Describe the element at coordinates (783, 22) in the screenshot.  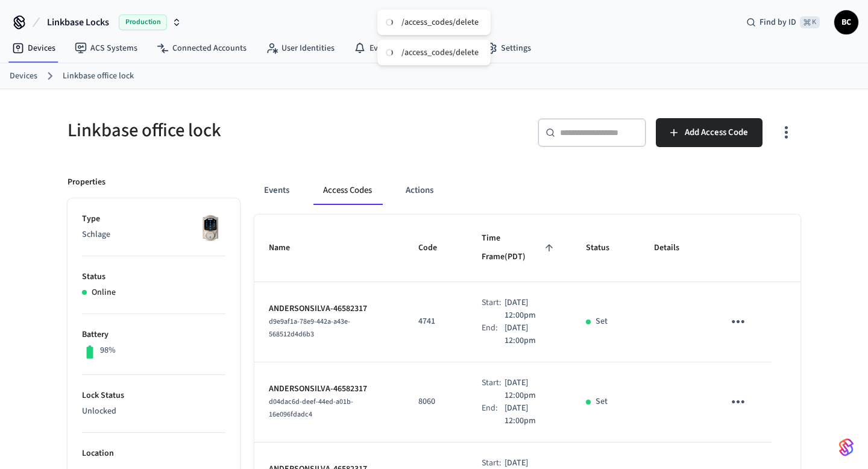
I see `div: Find by ID⌘ K` at that location.